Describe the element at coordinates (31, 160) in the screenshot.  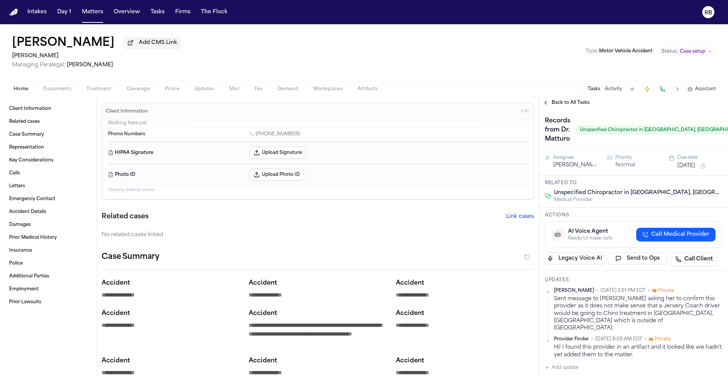
I see `span: Key Considerations` at that location.